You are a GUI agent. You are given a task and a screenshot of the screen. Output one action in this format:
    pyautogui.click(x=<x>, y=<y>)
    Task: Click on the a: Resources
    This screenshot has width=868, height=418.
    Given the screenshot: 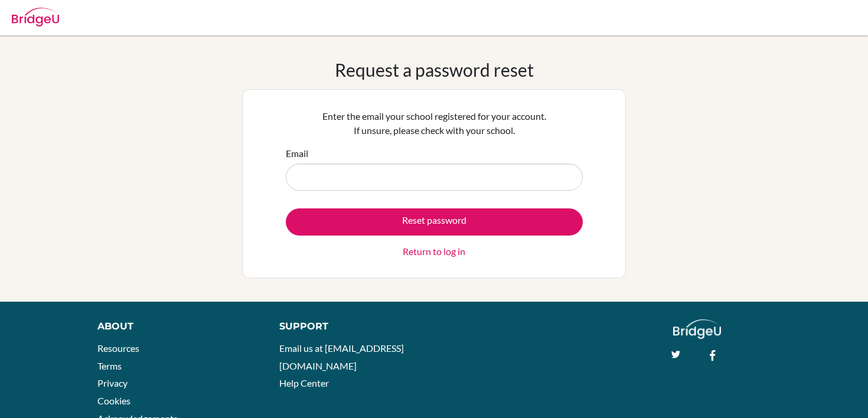 What is the action you would take?
    pyautogui.click(x=118, y=347)
    